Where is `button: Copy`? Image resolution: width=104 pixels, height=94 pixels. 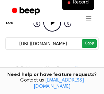 button: Copy is located at coordinates (89, 43).